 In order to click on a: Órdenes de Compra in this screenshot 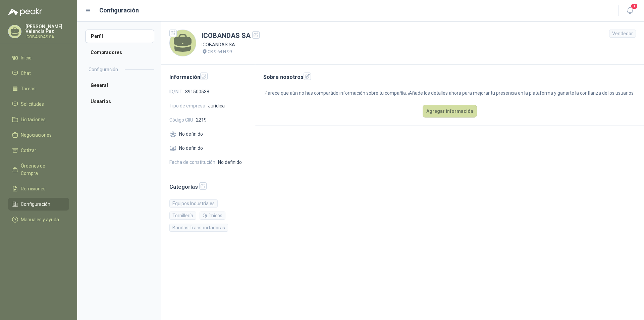, I will do `click(38, 170)`.